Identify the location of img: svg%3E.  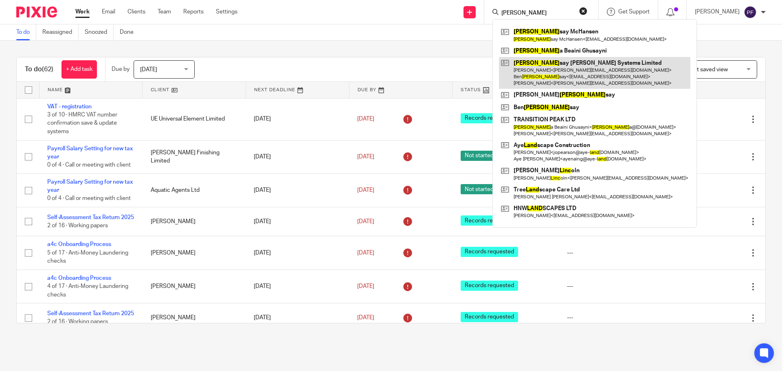
(751, 12).